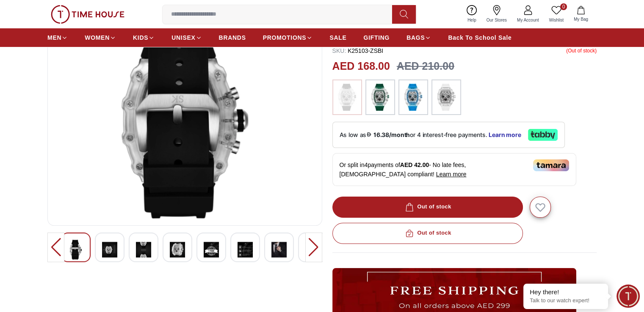  What do you see at coordinates (581, 19) in the screenshot?
I see `span: My Bag` at bounding box center [581, 19].